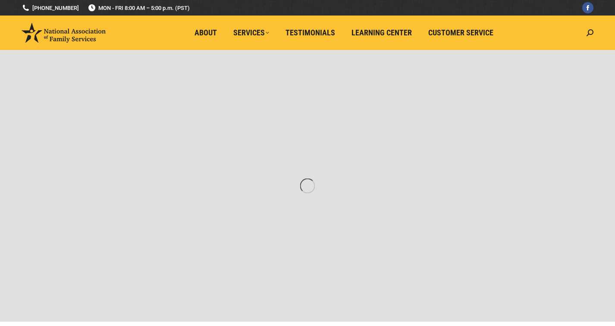 This screenshot has height=326, width=615. What do you see at coordinates (460, 33) in the screenshot?
I see `span: Customer Service` at bounding box center [460, 33].